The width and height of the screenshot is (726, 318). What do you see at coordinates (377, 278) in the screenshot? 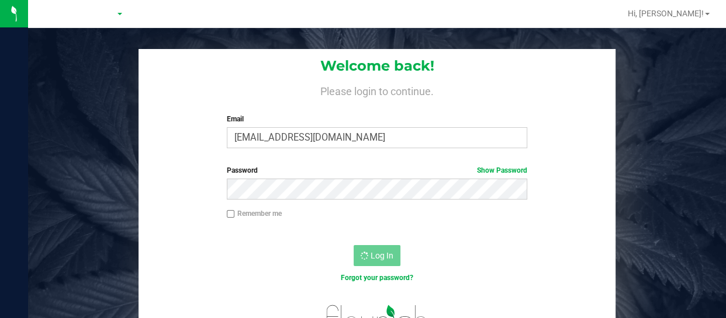
I see `a: Forgot your password?` at bounding box center [377, 278].